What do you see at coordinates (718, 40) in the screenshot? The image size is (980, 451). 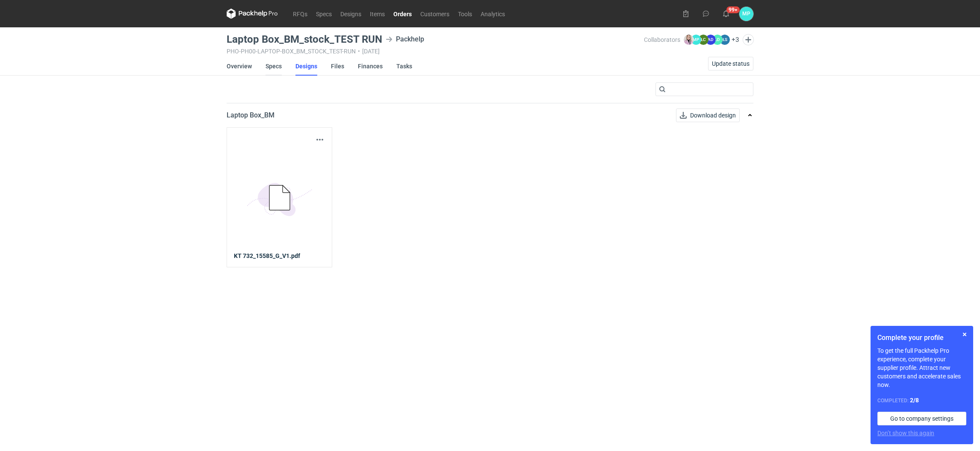 I see `figcaption: ŁD` at bounding box center [718, 40].